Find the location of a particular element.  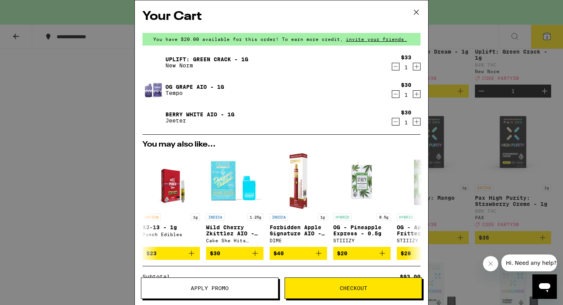

span: invite your friends. is located at coordinates (377, 39).